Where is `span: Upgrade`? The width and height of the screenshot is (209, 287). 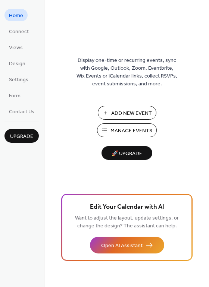
span: Upgrade is located at coordinates (22, 136).